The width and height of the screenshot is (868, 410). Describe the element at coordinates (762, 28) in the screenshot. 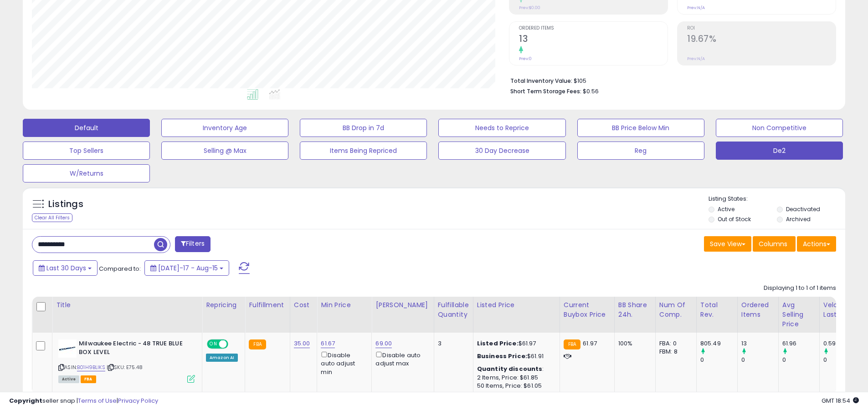

I see `span: ROI` at that location.